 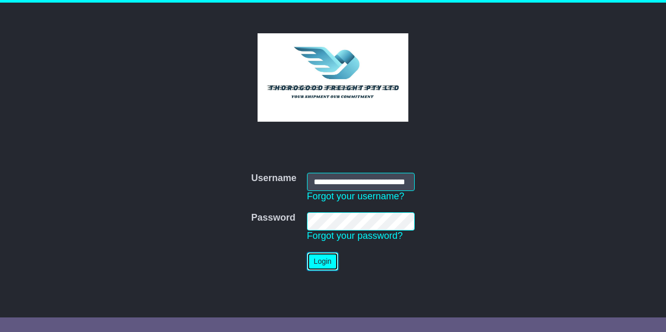 I want to click on label: Username, so click(x=274, y=178).